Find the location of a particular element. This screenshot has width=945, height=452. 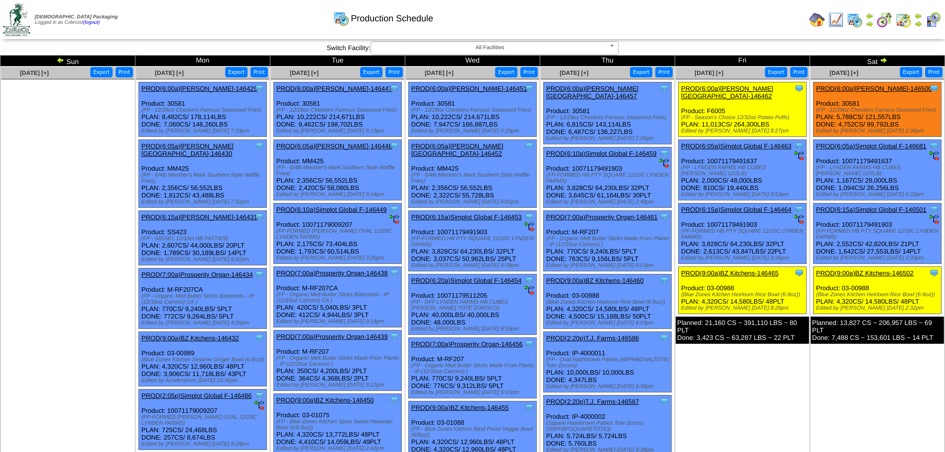

a: PROD(6:15a)Simplot Global F-146453 is located at coordinates (467, 217).